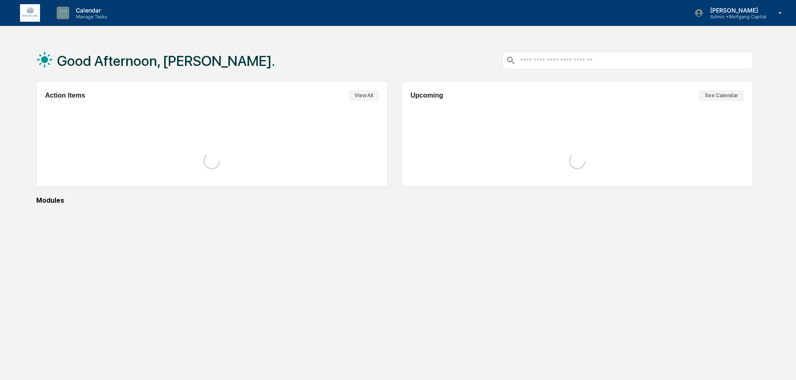 Image resolution: width=796 pixels, height=380 pixels. I want to click on p: Manage Tasks, so click(90, 17).